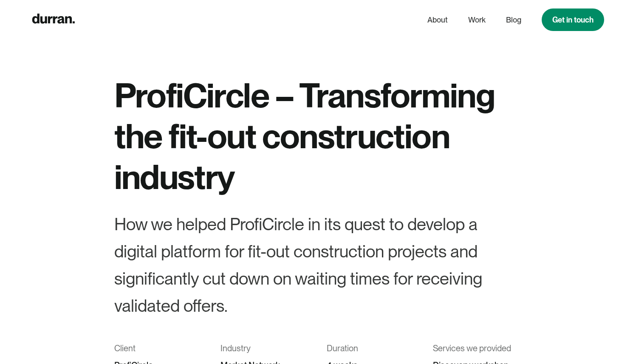 The width and height of the screenshot is (636, 364). What do you see at coordinates (53, 19) in the screenshot?
I see `a: home` at bounding box center [53, 19].